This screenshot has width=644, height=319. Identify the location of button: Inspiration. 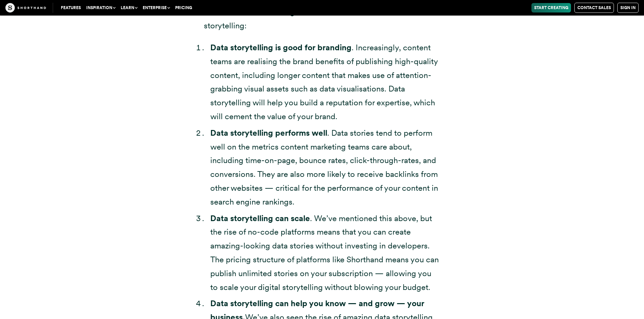
(101, 8).